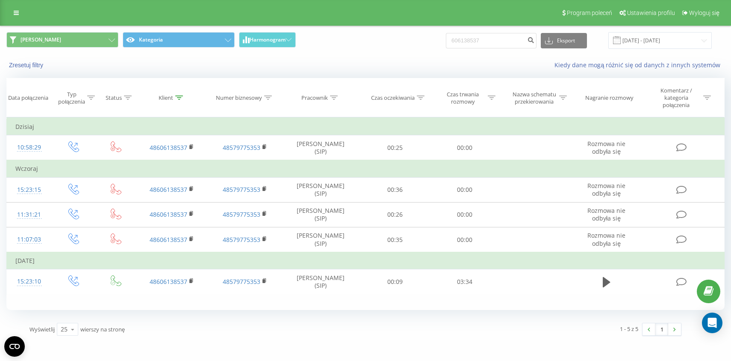 The width and height of the screenshot is (731, 361). What do you see at coordinates (652, 13) in the screenshot?
I see `span: Ustawienia profilu` at bounding box center [652, 13].